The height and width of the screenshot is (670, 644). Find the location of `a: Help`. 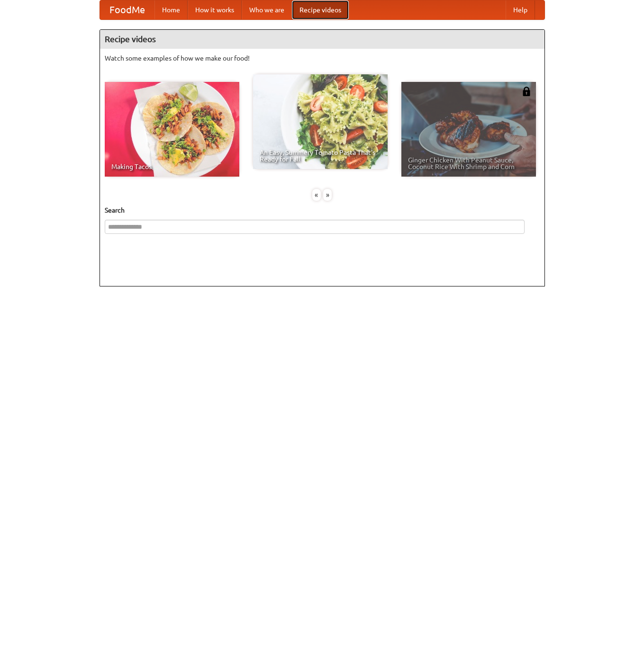

a: Help is located at coordinates (520, 10).